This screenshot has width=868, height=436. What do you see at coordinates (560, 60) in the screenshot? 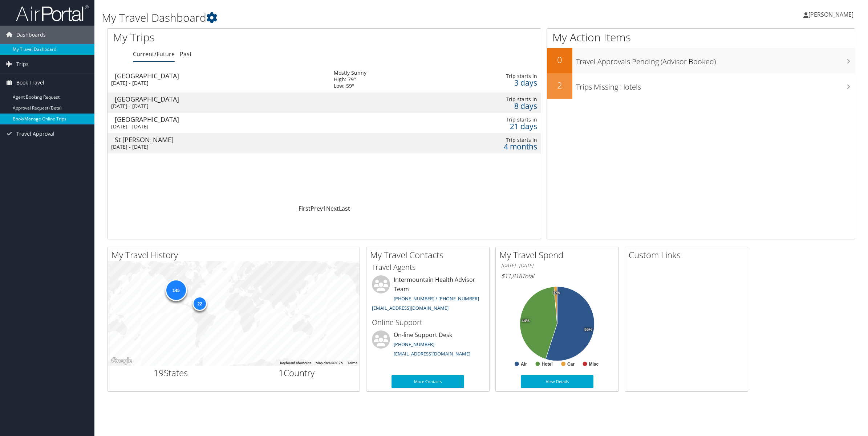
I see `h2: 0` at bounding box center [560, 60].